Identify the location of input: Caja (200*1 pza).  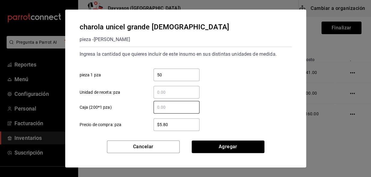
(176, 107).